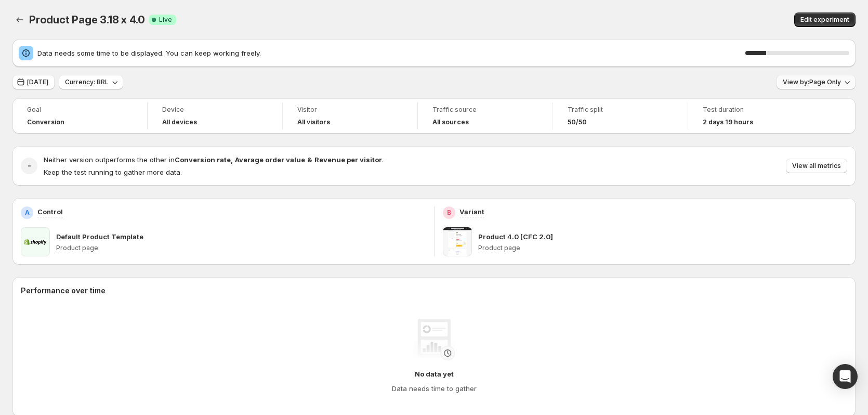 The width and height of the screenshot is (868, 415). What do you see at coordinates (87, 82) in the screenshot?
I see `span: Currency: BRL` at bounding box center [87, 82].